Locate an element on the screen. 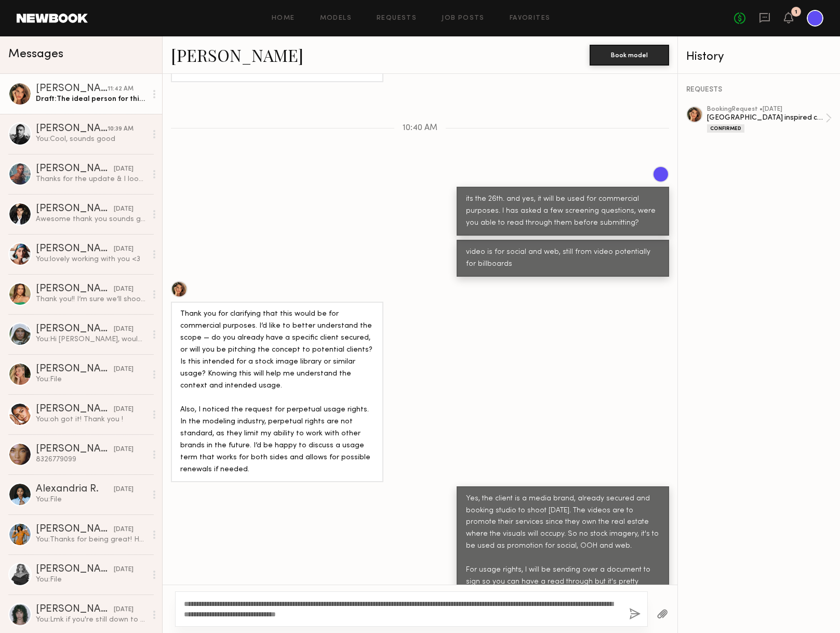 The image size is (840, 633). a: Job Posts is located at coordinates (463, 18).